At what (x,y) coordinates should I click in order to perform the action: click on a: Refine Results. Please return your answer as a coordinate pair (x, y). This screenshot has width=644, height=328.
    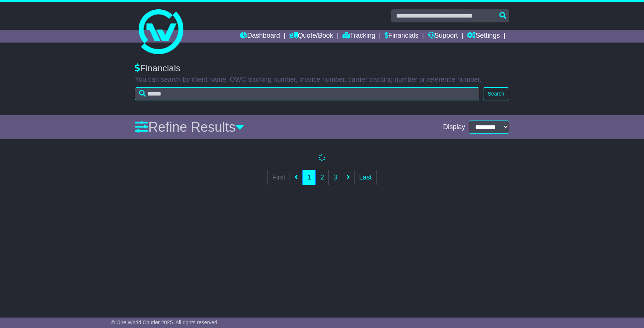
    Looking at the image, I should click on (189, 127).